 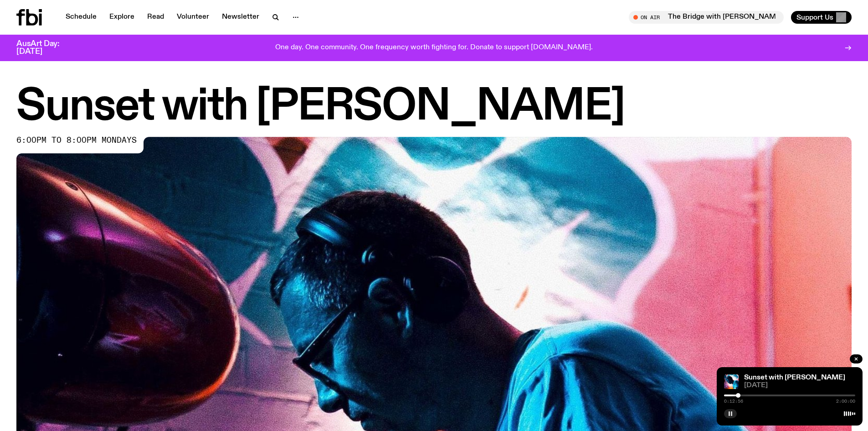 What do you see at coordinates (81, 17) in the screenshot?
I see `a: Schedule` at bounding box center [81, 17].